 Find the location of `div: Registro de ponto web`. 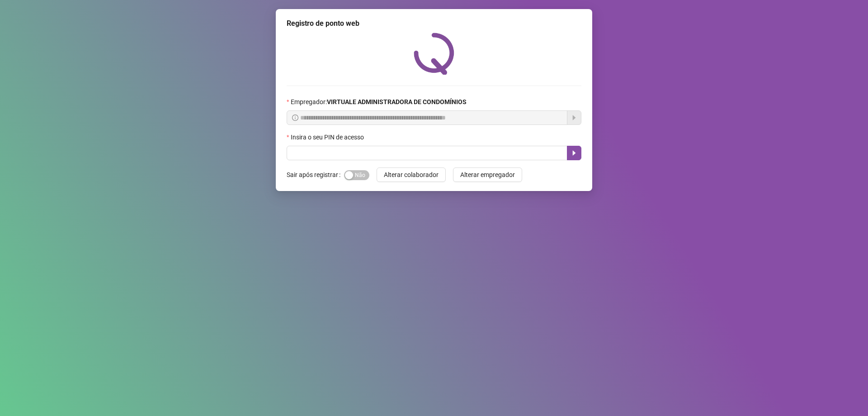

div: Registro de ponto web is located at coordinates (434, 23).